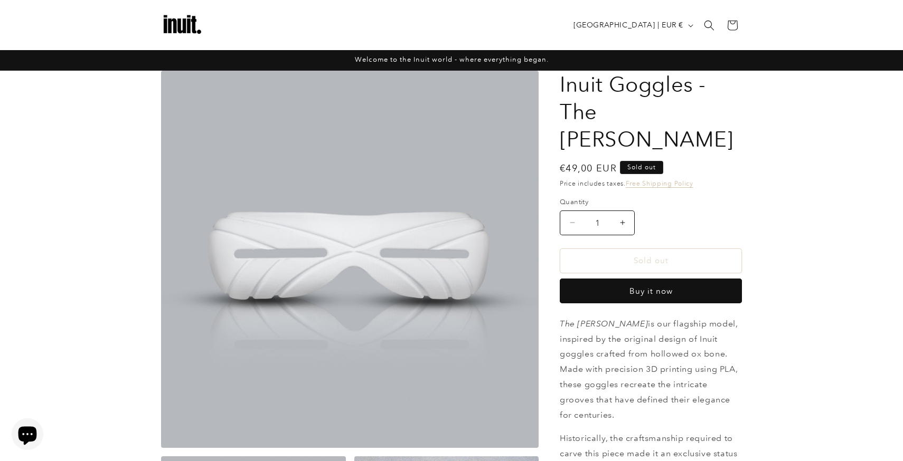 The image size is (903, 461). I want to click on label: Quantity, so click(650, 202).